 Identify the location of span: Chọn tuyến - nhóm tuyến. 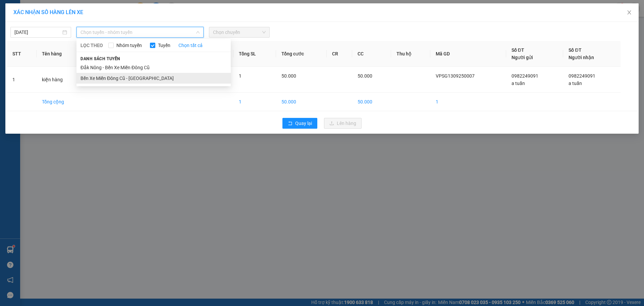
(140, 32).